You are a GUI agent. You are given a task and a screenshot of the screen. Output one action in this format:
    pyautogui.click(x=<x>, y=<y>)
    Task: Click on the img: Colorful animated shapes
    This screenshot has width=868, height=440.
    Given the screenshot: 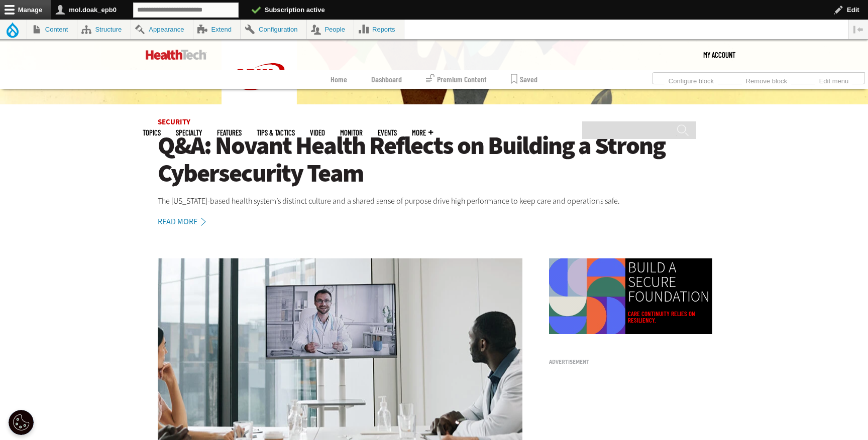 What is the action you would take?
    pyautogui.click(x=587, y=297)
    